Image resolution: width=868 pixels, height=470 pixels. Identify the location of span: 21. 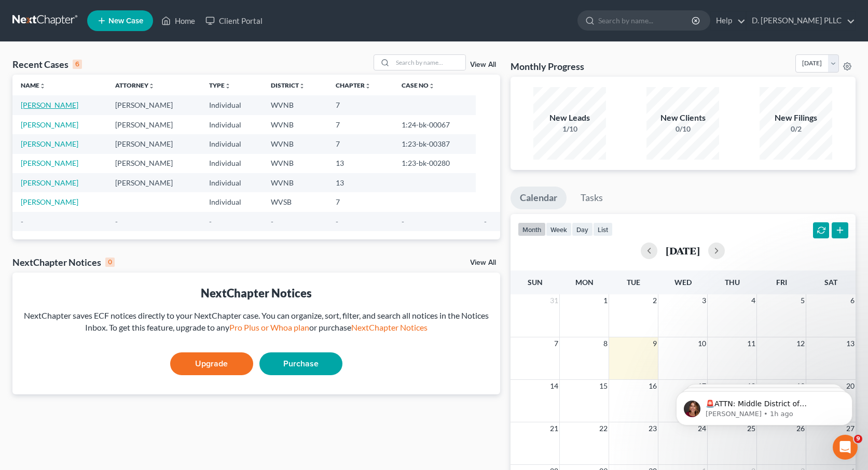
(554, 429).